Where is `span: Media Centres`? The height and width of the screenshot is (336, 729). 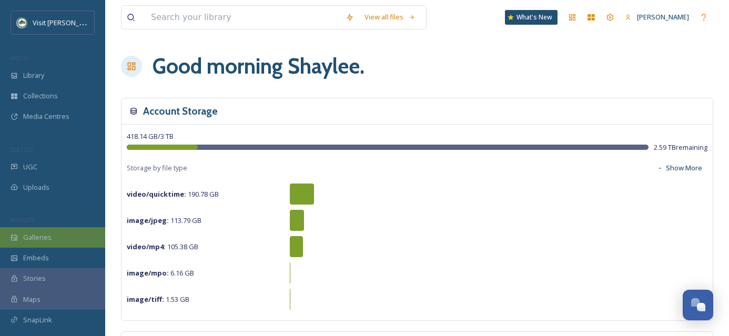
span: Media Centres is located at coordinates (46, 116).